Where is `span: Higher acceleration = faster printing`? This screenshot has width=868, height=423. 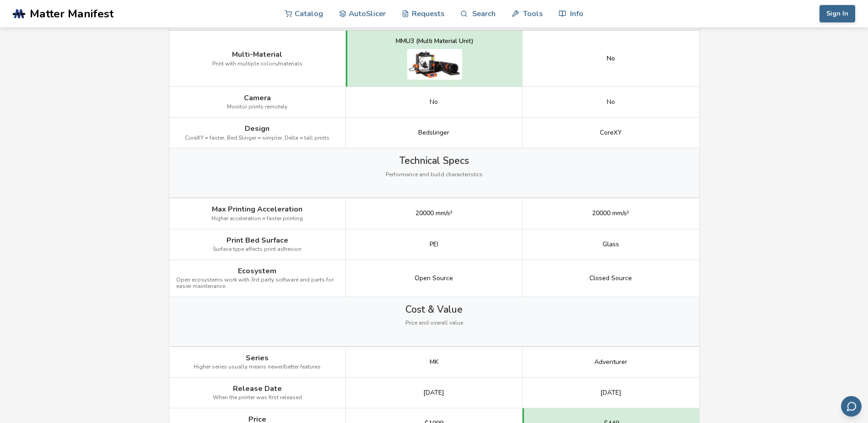 span: Higher acceleration = faster printing is located at coordinates (257, 218).